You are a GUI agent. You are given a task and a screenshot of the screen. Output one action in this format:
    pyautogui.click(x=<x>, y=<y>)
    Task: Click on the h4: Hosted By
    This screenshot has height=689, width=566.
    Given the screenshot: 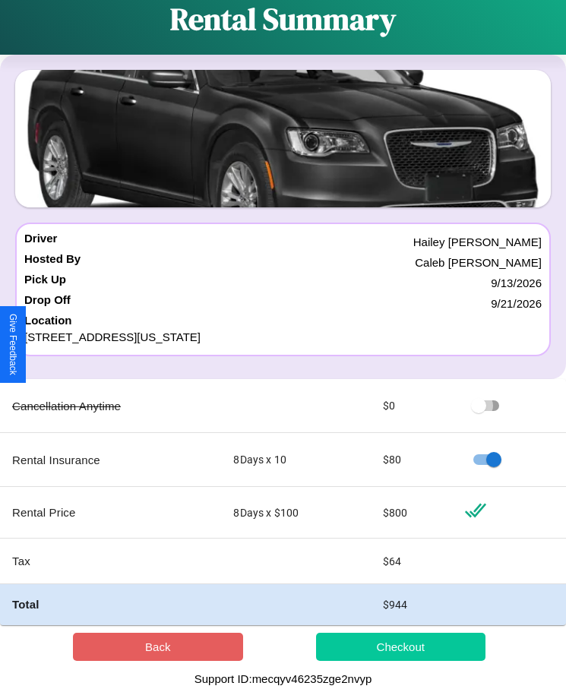 What is the action you would take?
    pyautogui.click(x=52, y=262)
    